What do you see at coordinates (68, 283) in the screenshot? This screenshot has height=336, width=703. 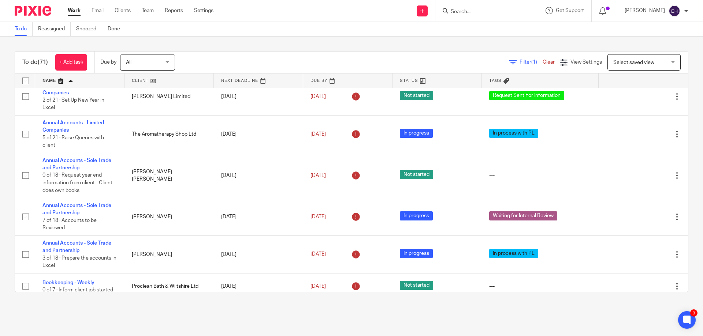 I see `a: Bookkeeping - Weekly` at bounding box center [68, 283].